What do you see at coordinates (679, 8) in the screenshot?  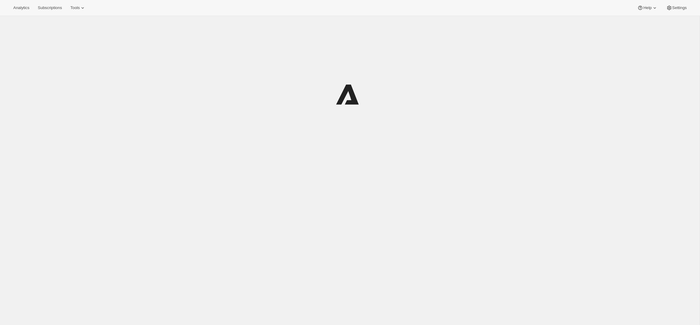 I see `span: Settings` at bounding box center [679, 8].